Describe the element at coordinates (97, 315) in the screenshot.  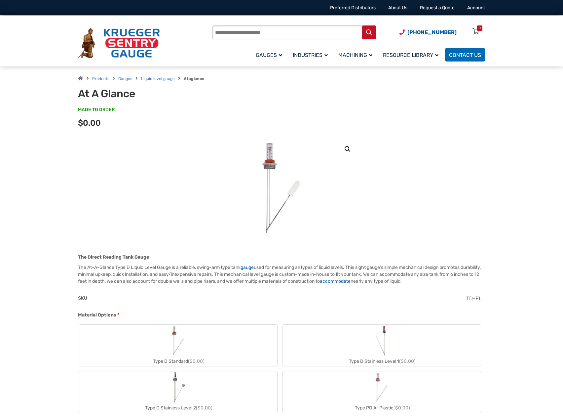
I see `span: Material Options` at that location.